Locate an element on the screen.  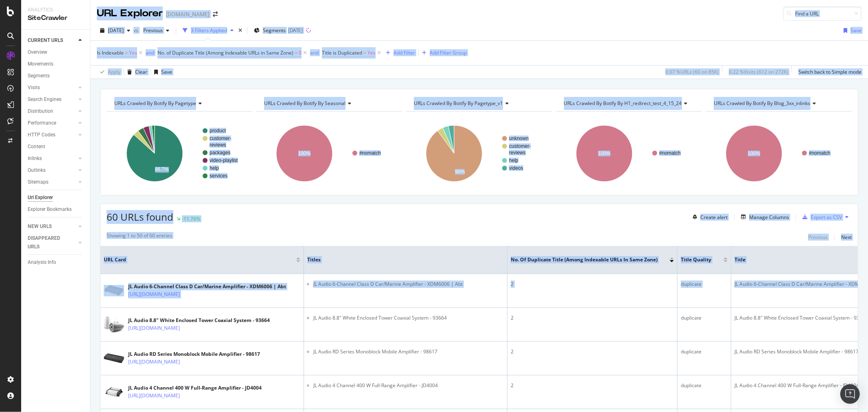
span: Is Indexable is located at coordinates (110, 53).